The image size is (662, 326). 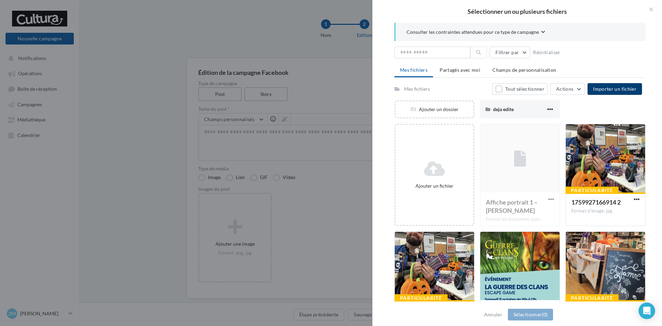 What do you see at coordinates (568, 89) in the screenshot?
I see `button: Actions` at bounding box center [568, 89].